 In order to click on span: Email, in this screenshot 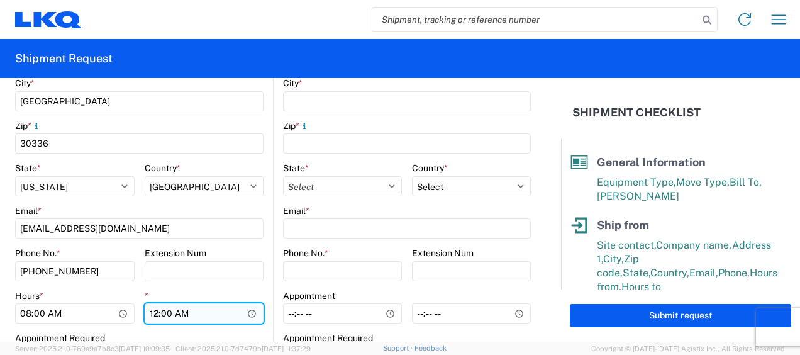, I will do `click(704, 272)`.